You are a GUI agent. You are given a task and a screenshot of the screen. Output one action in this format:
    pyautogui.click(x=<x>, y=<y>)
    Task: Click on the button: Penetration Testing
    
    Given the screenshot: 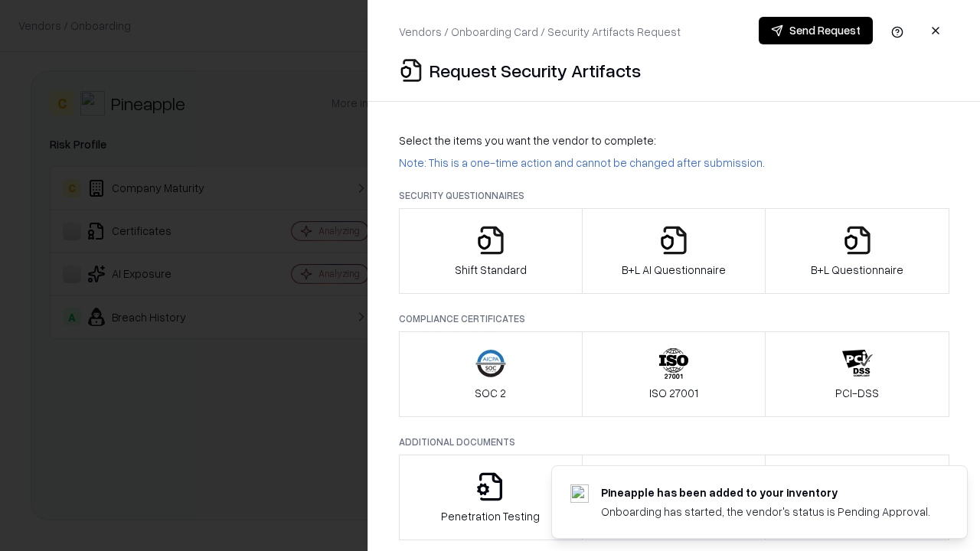 What is the action you would take?
    pyautogui.click(x=491, y=497)
    